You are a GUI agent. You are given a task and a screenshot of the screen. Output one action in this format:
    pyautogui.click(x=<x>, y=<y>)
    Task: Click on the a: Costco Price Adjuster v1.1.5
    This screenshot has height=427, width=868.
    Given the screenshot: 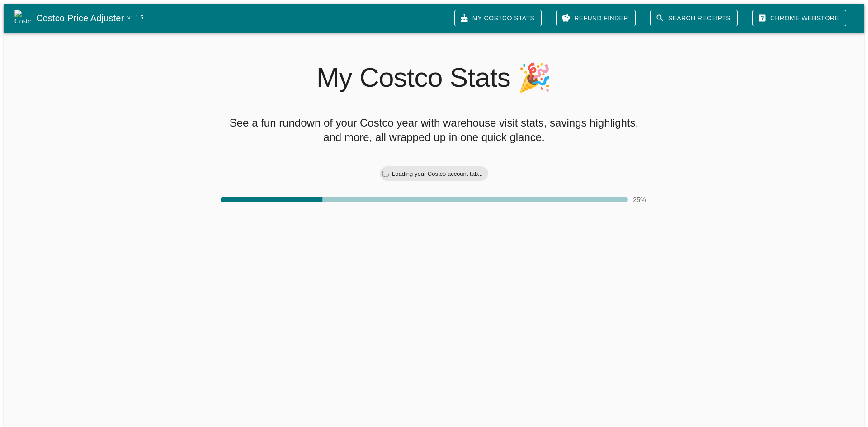 What is the action you would take?
    pyautogui.click(x=242, y=18)
    